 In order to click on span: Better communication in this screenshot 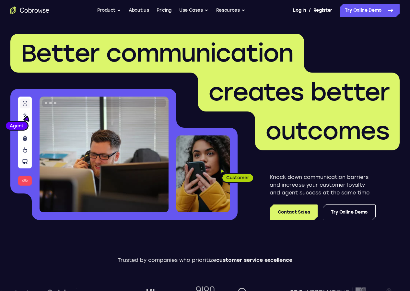, I will do `click(157, 53)`.